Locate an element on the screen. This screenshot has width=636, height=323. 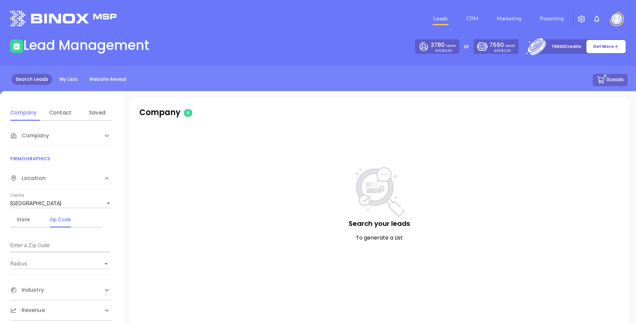
label: Country is located at coordinates (17, 196).